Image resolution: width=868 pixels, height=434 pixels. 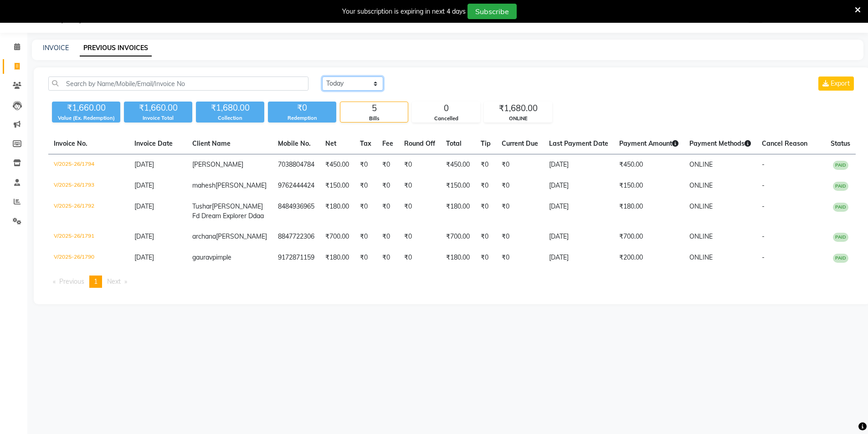 I want to click on div: 5, so click(x=374, y=108).